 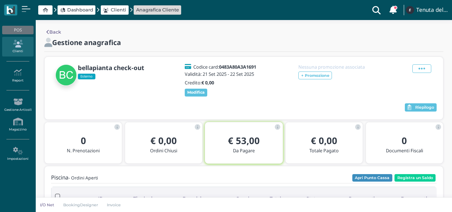 I want to click on b: € 53,00, so click(x=244, y=140).